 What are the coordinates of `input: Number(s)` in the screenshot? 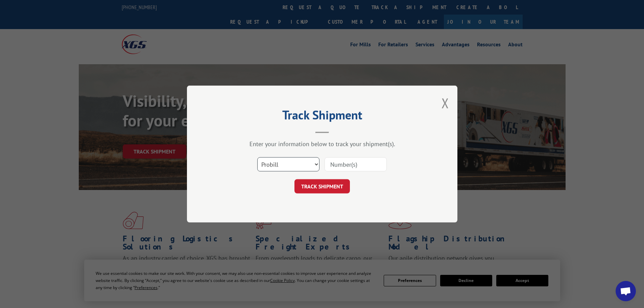 It's located at (356, 164).